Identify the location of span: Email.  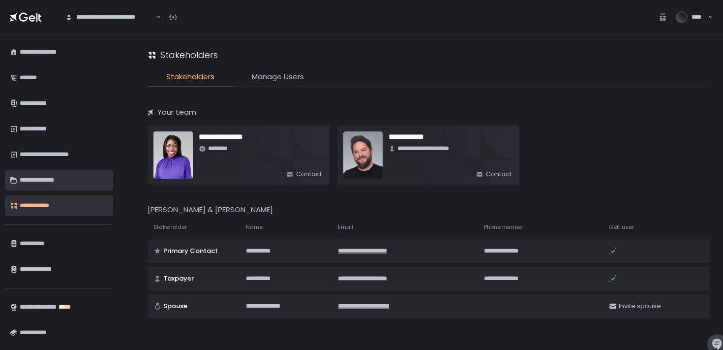
(345, 227).